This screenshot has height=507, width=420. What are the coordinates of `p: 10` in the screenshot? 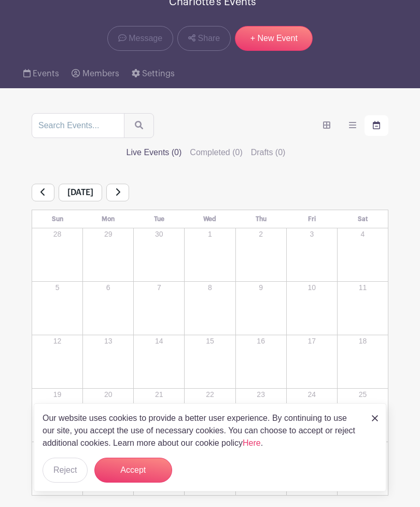 It's located at (312, 287).